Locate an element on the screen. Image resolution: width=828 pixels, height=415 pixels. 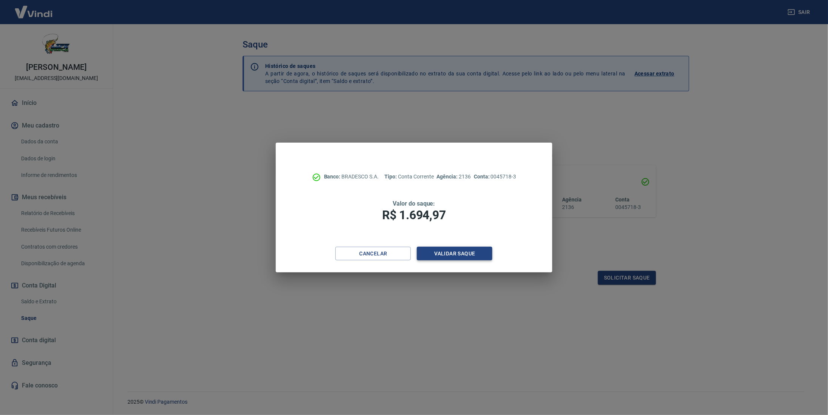
button: Validar saque is located at coordinates (455, 254).